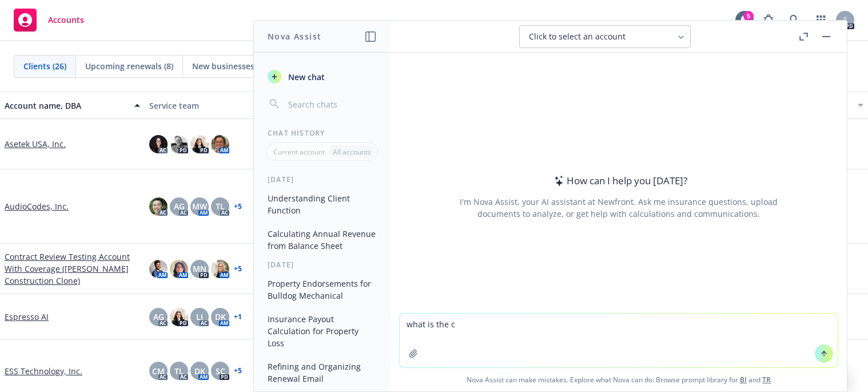 This screenshot has height=392, width=868. I want to click on p: All accounts, so click(352, 151).